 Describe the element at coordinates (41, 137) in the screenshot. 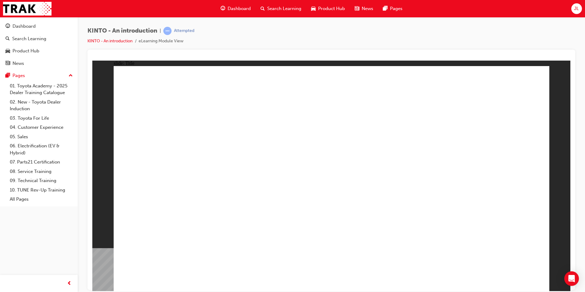

I see `a: 05. Sales` at that location.